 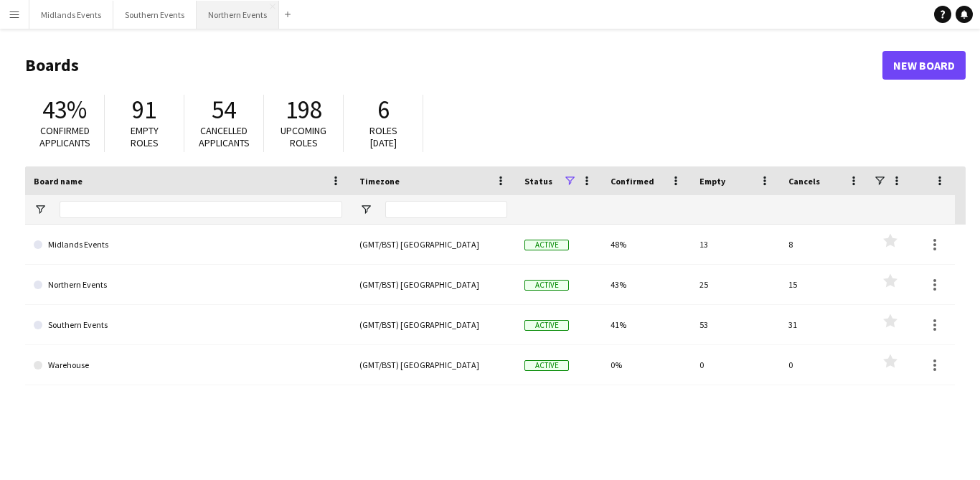 What do you see at coordinates (155, 14) in the screenshot?
I see `button: Southern Events` at bounding box center [155, 14].